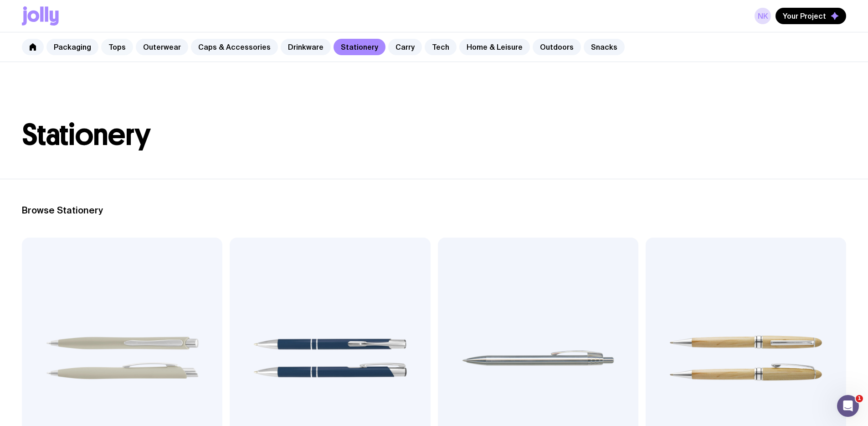 This screenshot has width=868, height=426. What do you see at coordinates (433, 210) in the screenshot?
I see `h2: Browse Stationery` at bounding box center [433, 210].